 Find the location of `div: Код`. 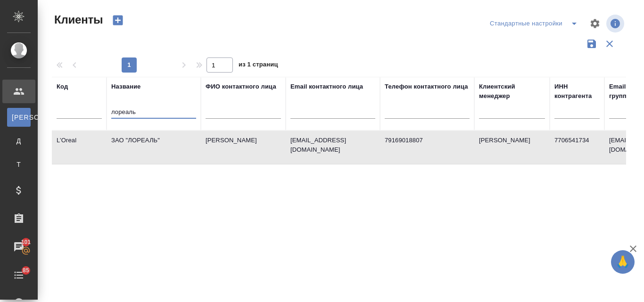

div: Код is located at coordinates (62, 87).